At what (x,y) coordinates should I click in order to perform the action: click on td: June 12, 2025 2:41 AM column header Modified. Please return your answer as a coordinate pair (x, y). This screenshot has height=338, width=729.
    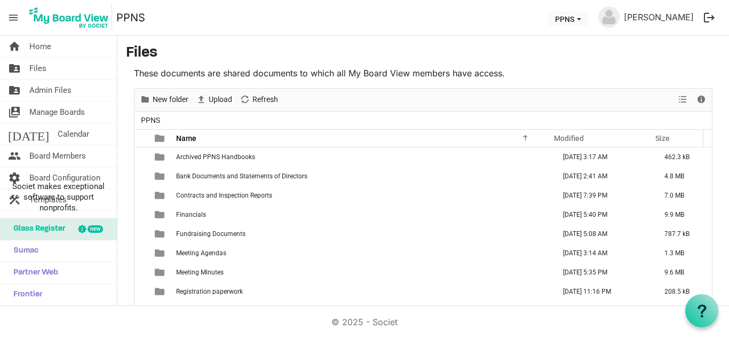
    Looking at the image, I should click on (602, 176).